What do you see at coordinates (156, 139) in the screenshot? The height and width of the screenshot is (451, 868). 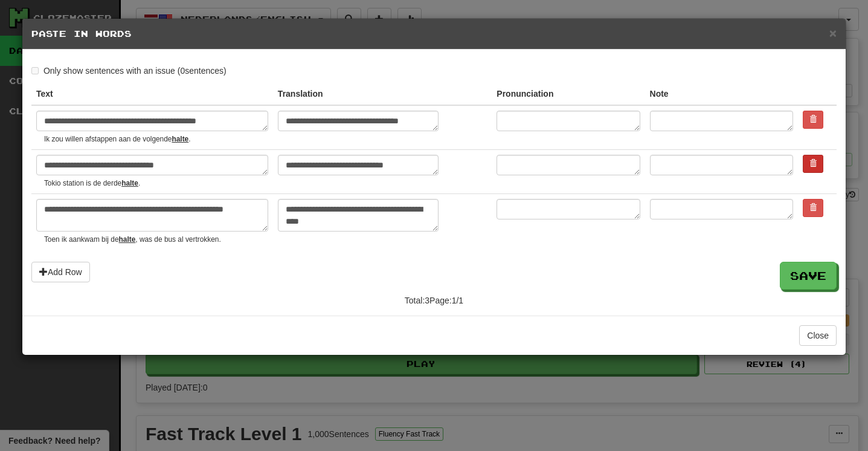 I see `small: Ik zou willen afstappen aan de volgende .` at bounding box center [156, 139].